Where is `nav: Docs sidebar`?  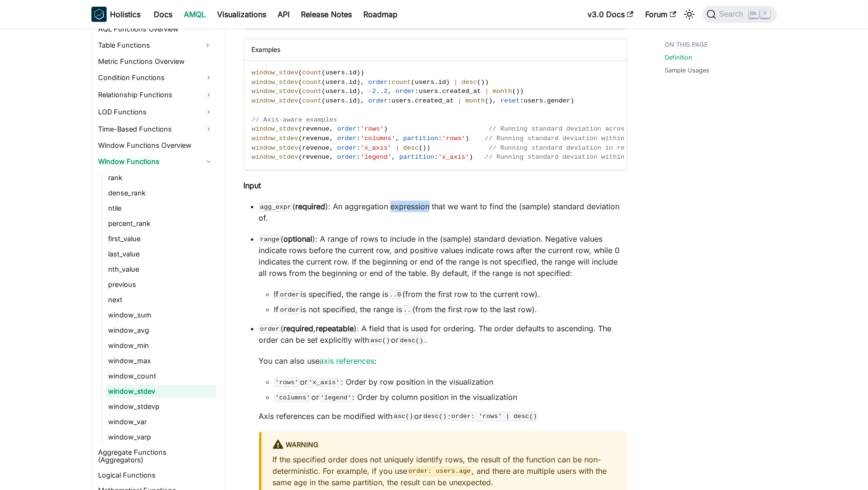 nav: Docs sidebar is located at coordinates (153, 259).